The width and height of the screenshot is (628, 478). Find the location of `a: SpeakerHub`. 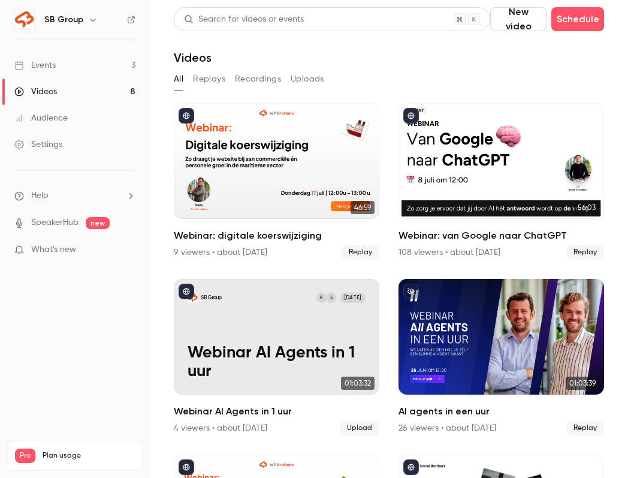

a: SpeakerHub is located at coordinates (55, 222).